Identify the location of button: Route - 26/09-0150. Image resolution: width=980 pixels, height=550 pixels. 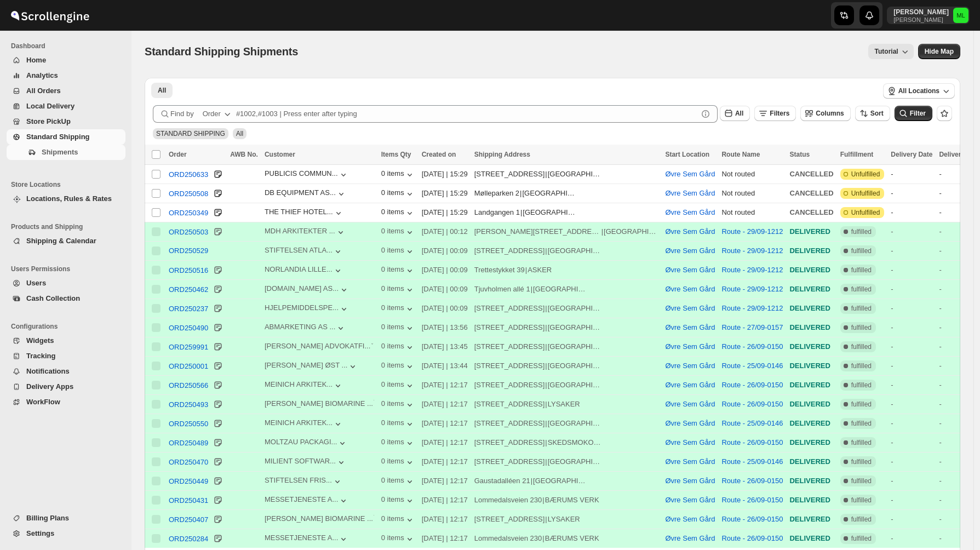
(752, 480).